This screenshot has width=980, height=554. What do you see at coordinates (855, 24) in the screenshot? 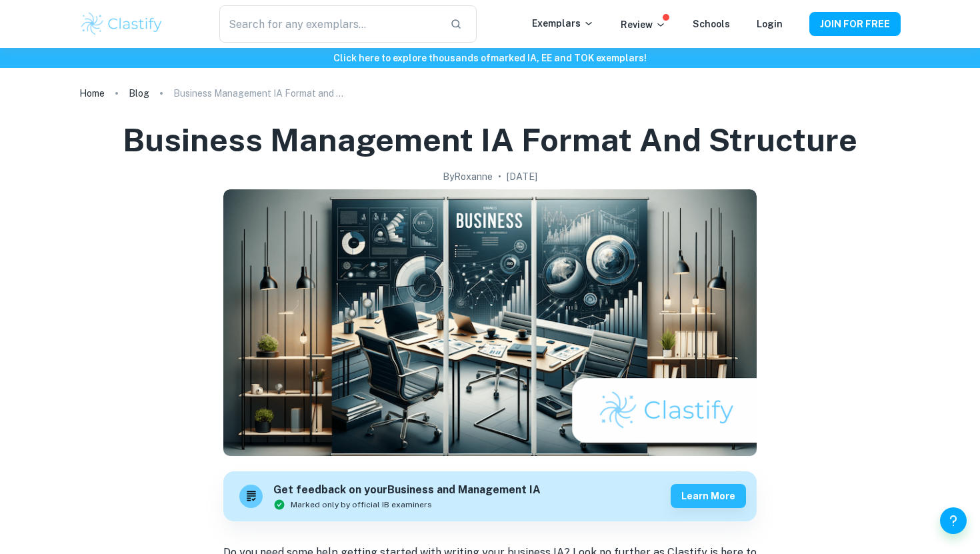
I see `a: JOIN FOR FREE` at bounding box center [855, 24].